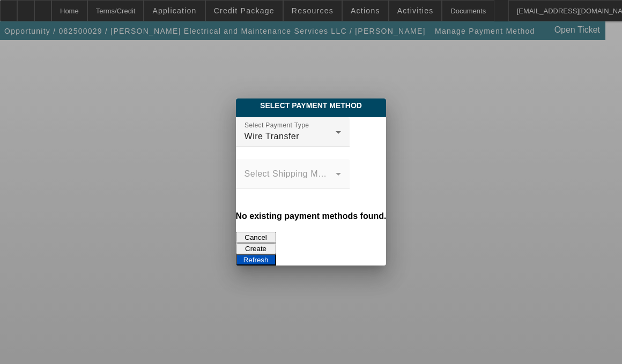 This screenshot has width=622, height=364. I want to click on span: Wire Transfer, so click(272, 136).